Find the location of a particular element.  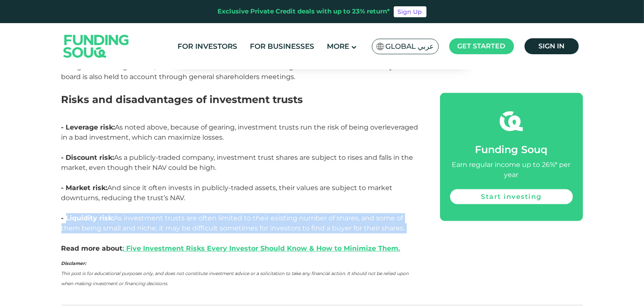

a: For Investors is located at coordinates (208, 46).